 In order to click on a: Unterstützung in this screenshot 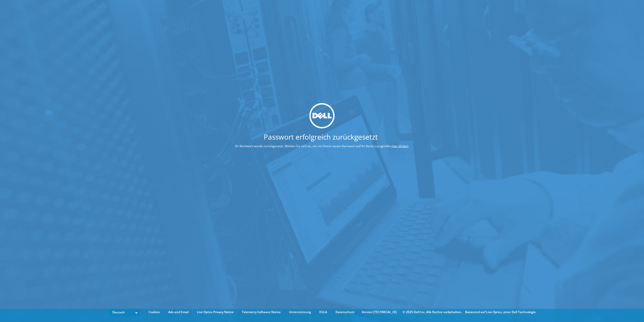, I will do `click(300, 312)`.